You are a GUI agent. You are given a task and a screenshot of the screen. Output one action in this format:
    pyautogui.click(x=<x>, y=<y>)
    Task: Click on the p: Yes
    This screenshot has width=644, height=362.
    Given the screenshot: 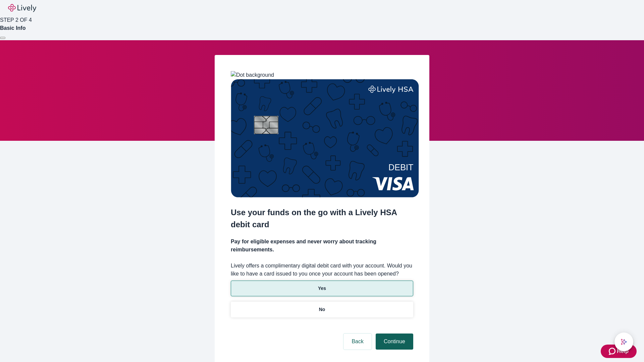 What is the action you would take?
    pyautogui.click(x=322, y=288)
    